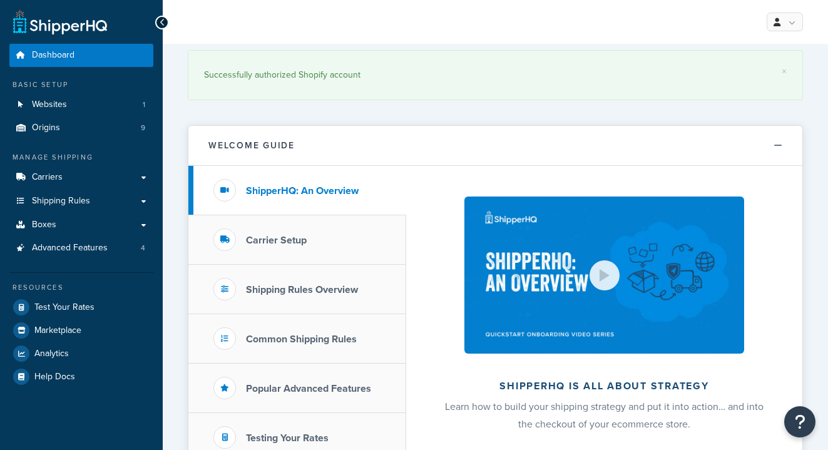  What do you see at coordinates (81, 104) in the screenshot?
I see `li: Websites` at bounding box center [81, 104].